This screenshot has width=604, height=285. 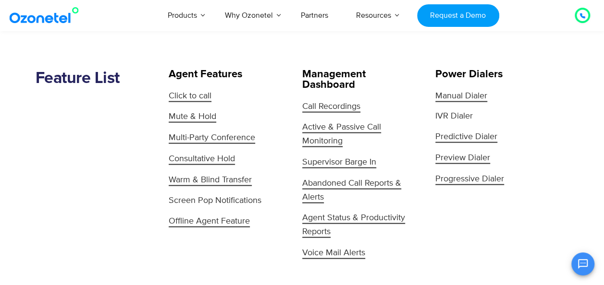 I want to click on span: Consultative Hold, so click(x=202, y=159).